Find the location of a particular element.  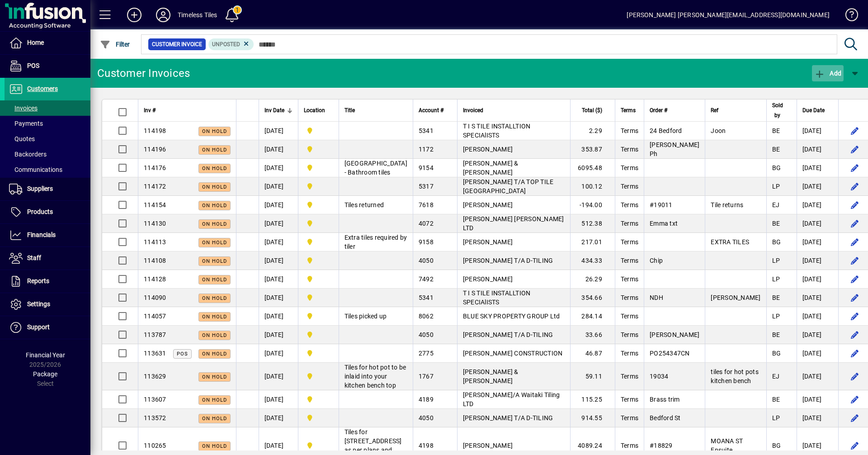

a: Support is located at coordinates (48, 327).